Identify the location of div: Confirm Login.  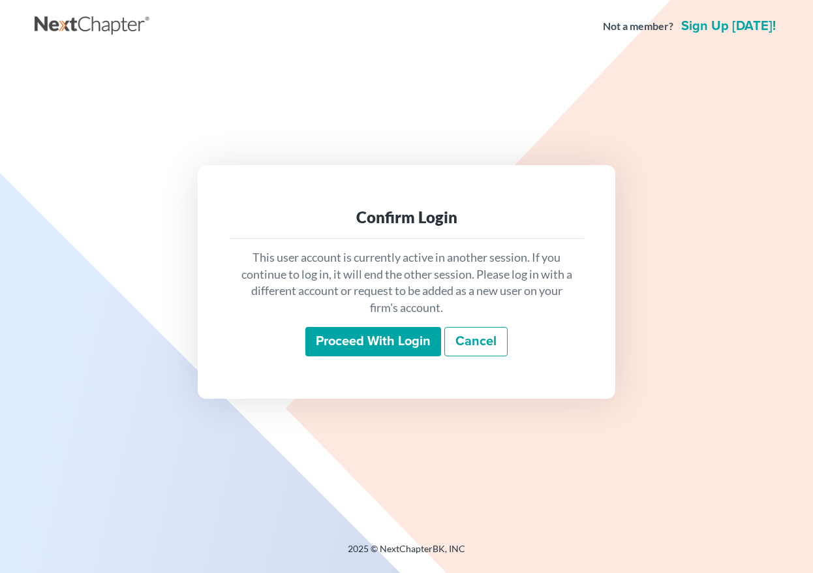
(406, 217).